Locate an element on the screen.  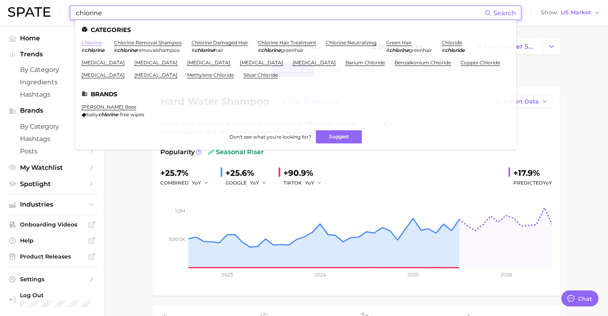
img: SPATE is located at coordinates (29, 12).